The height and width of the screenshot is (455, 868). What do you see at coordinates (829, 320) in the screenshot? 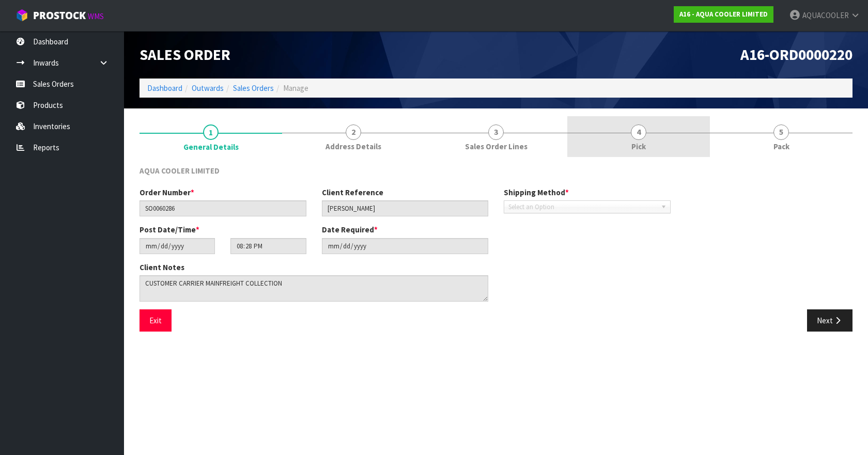
I see `button: Next` at bounding box center [829, 320].